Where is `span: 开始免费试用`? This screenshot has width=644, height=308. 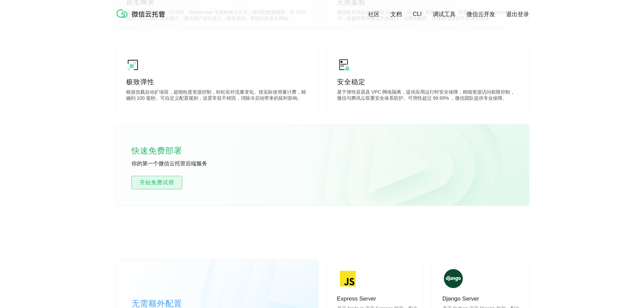
span: 开始免费试用 is located at coordinates (157, 183).